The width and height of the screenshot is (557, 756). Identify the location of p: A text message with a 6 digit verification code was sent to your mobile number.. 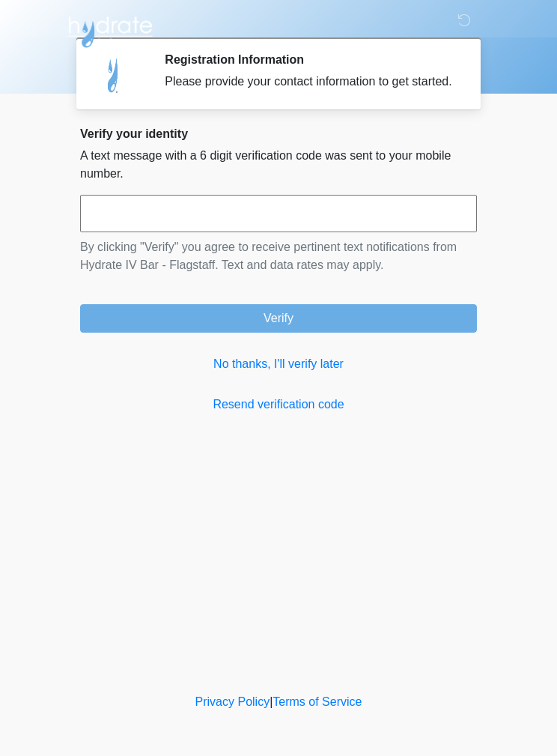
(278, 165).